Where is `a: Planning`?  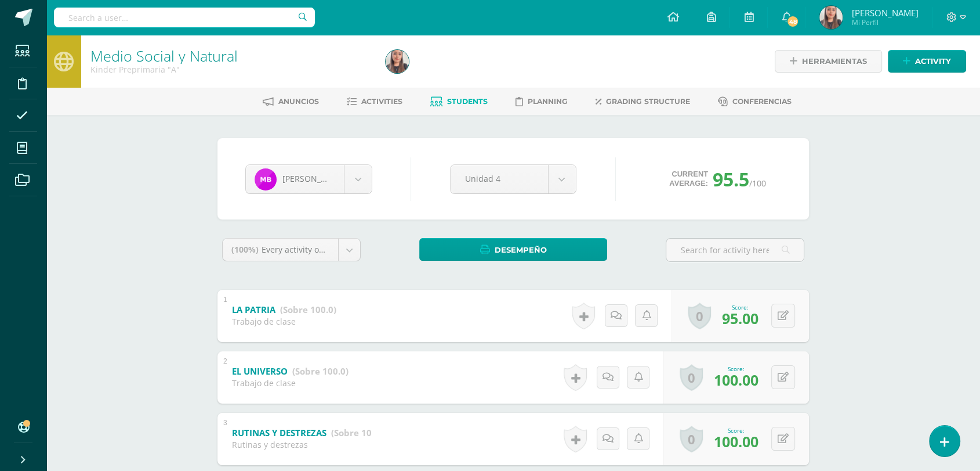 a: Planning is located at coordinates (542, 102).